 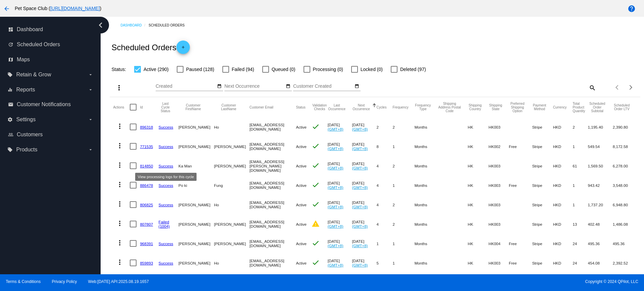 What do you see at coordinates (10, 90) in the screenshot?
I see `i: equalizer` at bounding box center [10, 90].